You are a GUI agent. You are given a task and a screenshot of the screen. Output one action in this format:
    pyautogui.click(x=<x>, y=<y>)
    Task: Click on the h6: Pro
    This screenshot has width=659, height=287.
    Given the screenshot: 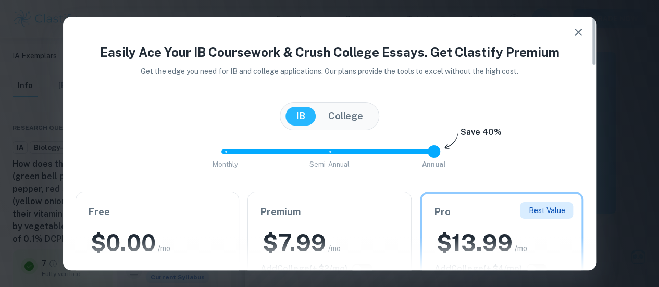 What is the action you would take?
    pyautogui.click(x=501, y=212)
    